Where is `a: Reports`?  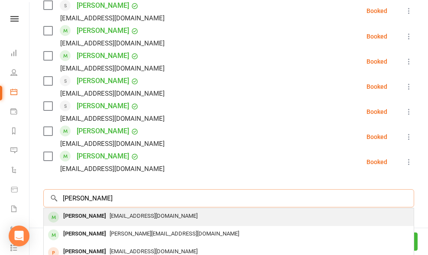 a: Reports is located at coordinates (20, 132).